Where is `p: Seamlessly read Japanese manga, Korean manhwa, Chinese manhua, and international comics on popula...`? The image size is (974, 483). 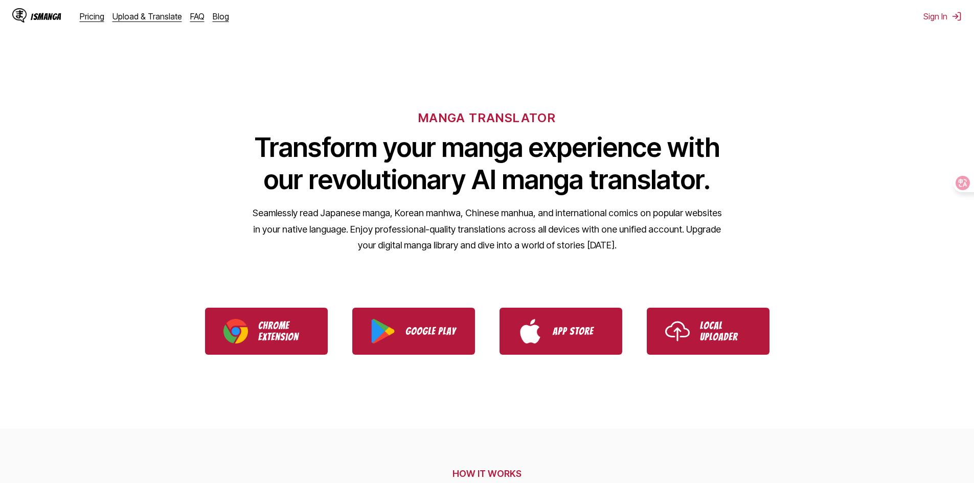
p: Seamlessly read Japanese manga, Korean manhwa, Chinese manhua, and international comics on popula... is located at coordinates (487, 229).